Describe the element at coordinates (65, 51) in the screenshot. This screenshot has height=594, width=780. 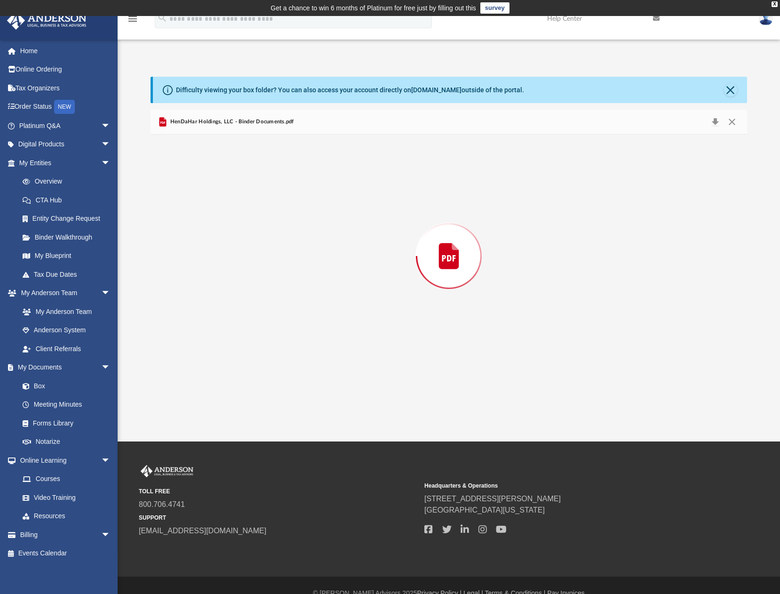
I see `a: Home` at that location.